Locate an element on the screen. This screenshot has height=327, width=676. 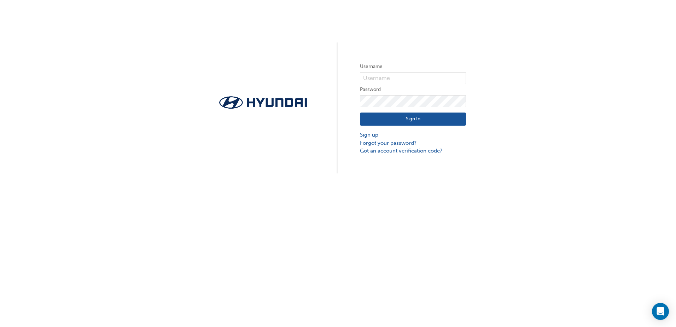
label: Username is located at coordinates (413, 66).